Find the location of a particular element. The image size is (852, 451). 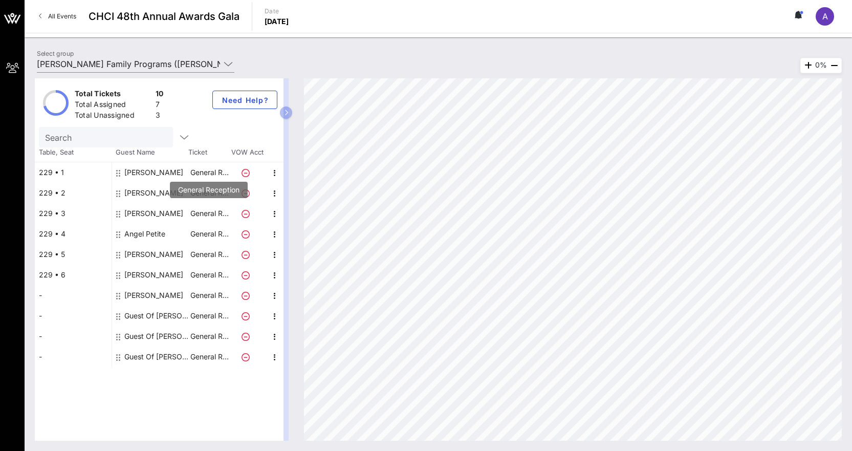

span: A is located at coordinates (825, 16).